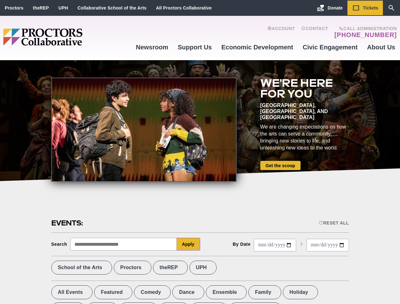 This screenshot has height=304, width=400. I want to click on a: Donate, so click(330, 8).